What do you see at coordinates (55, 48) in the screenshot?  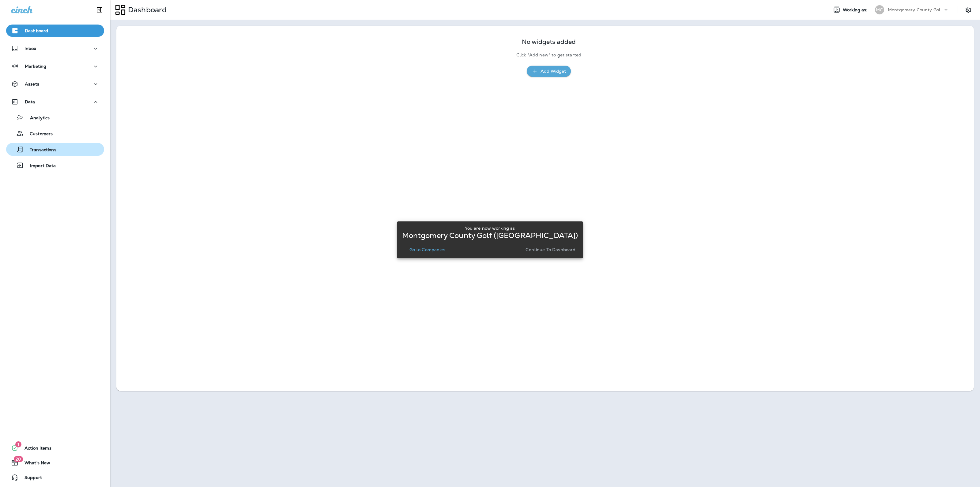 I see `button: Inbox` at bounding box center [55, 48].